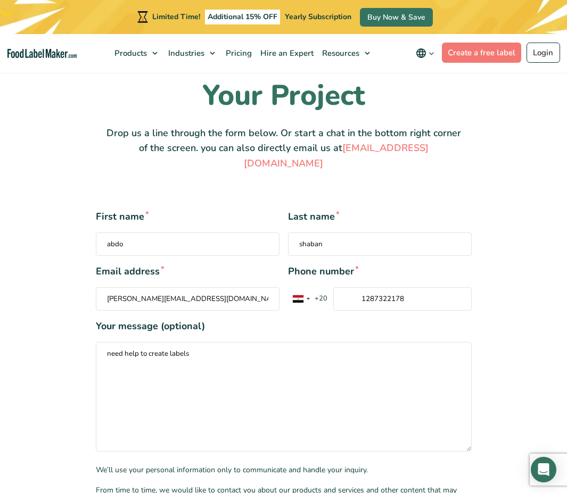  I want to click on input: Phone number* List of countries+20, so click(402, 299).